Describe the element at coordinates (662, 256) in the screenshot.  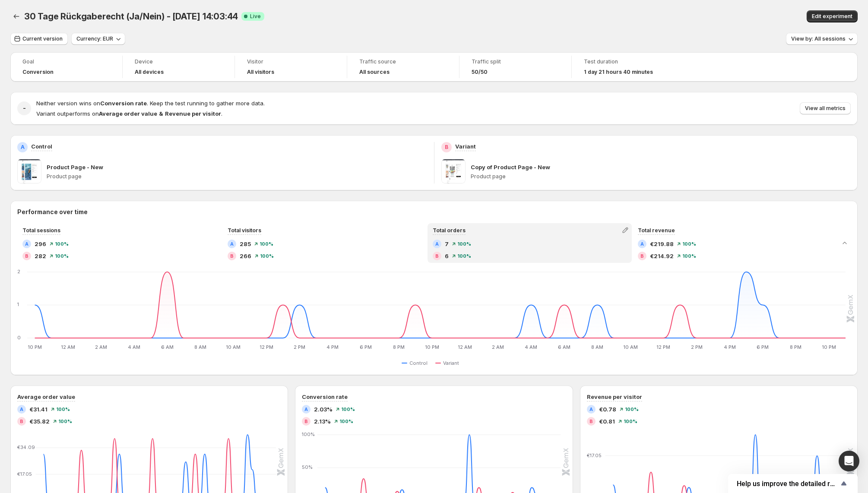
I see `span: €214.92` at that location.